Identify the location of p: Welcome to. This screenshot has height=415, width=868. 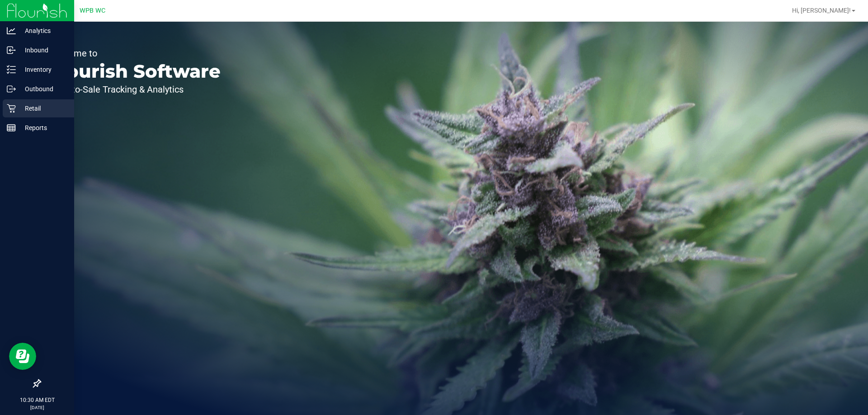
(135, 53).